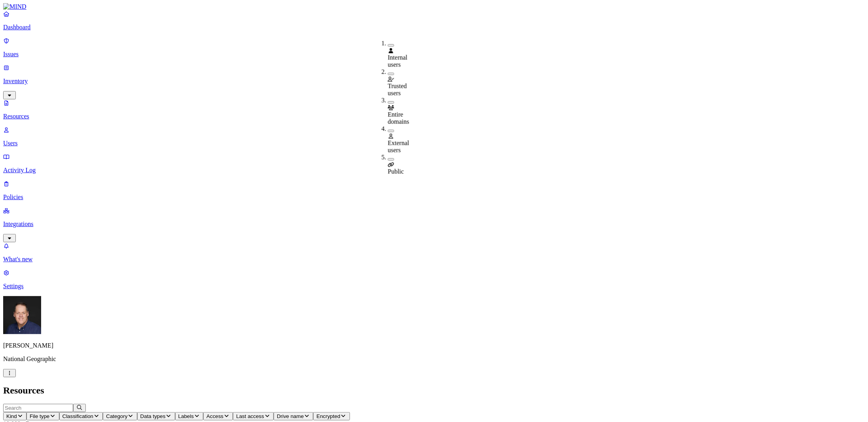  What do you see at coordinates (434, 390) in the screenshot?
I see `h2: Resources` at bounding box center [434, 390].